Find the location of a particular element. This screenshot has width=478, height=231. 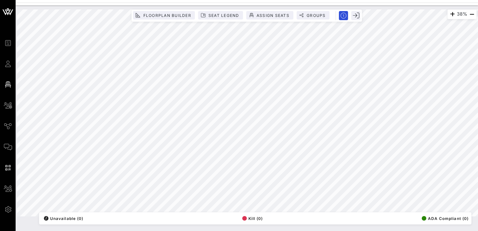

button: Floorplan Builder is located at coordinates (164, 15).